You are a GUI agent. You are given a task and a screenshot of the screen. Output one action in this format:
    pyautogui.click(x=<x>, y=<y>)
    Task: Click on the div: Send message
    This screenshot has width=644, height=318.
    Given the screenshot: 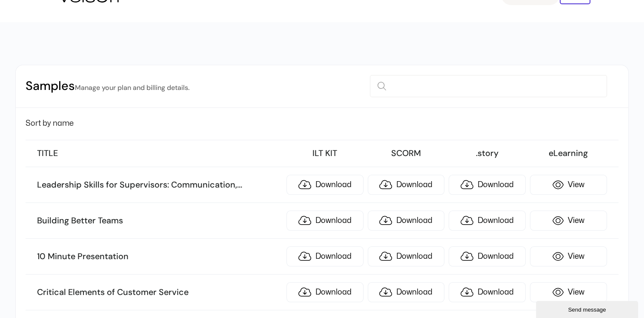 What is the action you would take?
    pyautogui.click(x=51, y=10)
    